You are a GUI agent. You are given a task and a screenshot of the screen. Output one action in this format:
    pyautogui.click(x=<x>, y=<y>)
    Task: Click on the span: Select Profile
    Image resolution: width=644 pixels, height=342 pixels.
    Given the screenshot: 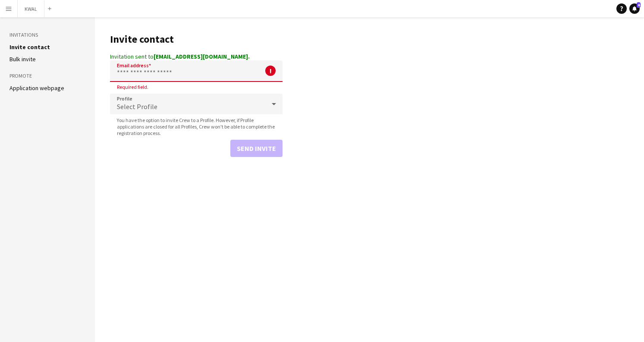 What is the action you would take?
    pyautogui.click(x=137, y=106)
    